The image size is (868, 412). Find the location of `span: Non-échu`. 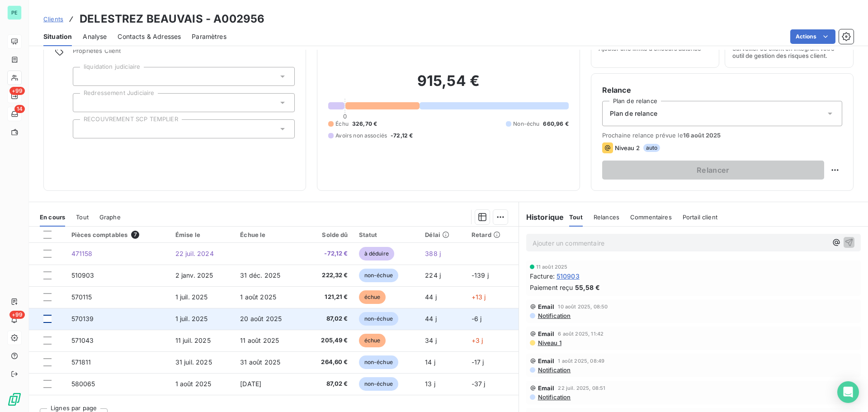

span: Non-échu is located at coordinates (527, 123).